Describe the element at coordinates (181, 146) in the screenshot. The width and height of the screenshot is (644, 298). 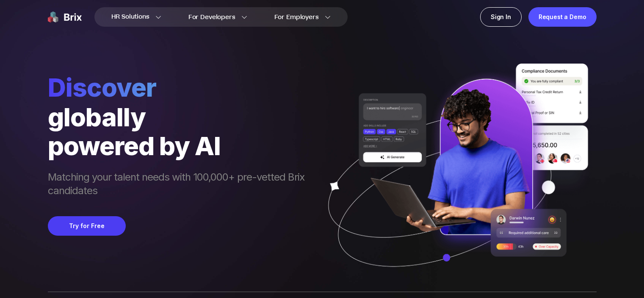
I see `div: powered by AI` at that location.